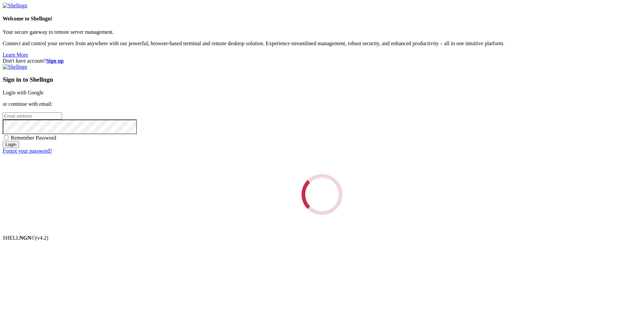 The height and width of the screenshot is (319, 644). I want to click on p: or continue with email:, so click(322, 104).